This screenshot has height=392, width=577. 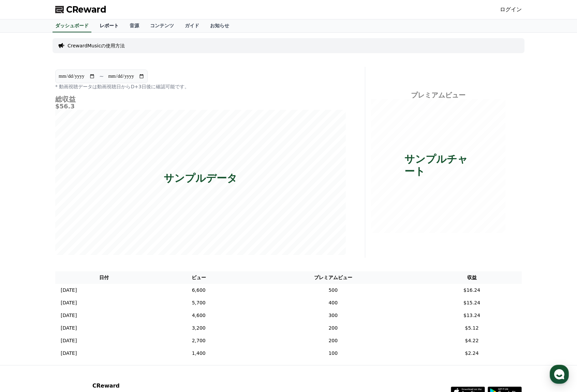 What do you see at coordinates (199, 278) in the screenshot?
I see `th: ビュー` at bounding box center [199, 278].